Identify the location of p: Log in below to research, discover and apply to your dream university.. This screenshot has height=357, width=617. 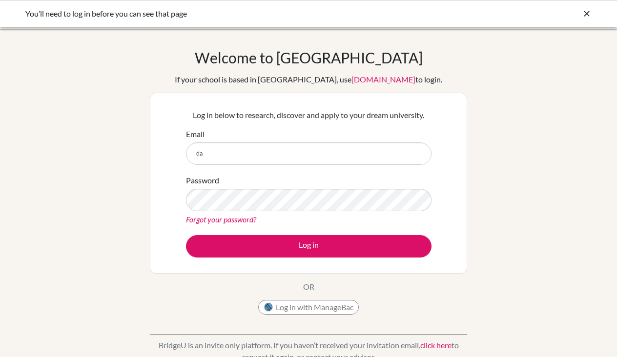
(308, 115).